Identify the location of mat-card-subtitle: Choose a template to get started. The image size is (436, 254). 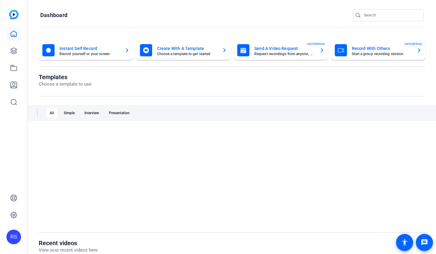
(187, 54).